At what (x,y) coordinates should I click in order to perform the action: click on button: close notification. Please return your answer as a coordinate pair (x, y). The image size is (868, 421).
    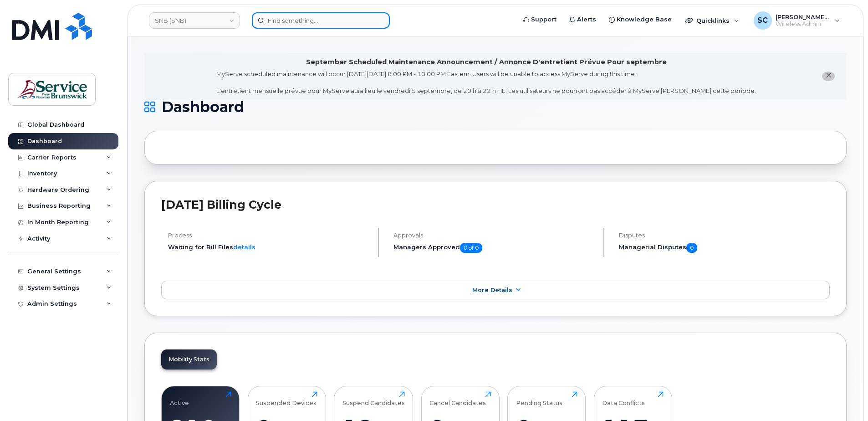
    Looking at the image, I should click on (828, 76).